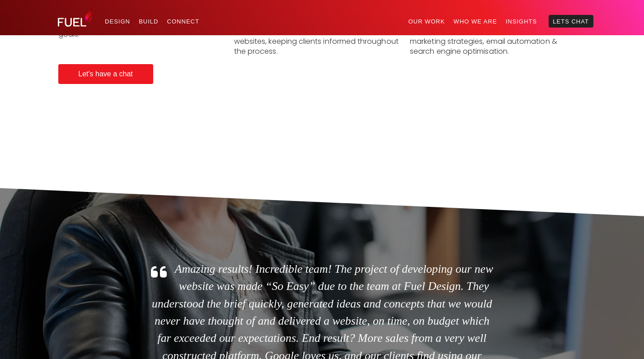 The height and width of the screenshot is (359, 644). What do you see at coordinates (494, 41) in the screenshot?
I see `p: Get closer to your customers with our digital marketing strategies, email automation & search eng...` at bounding box center [494, 41].